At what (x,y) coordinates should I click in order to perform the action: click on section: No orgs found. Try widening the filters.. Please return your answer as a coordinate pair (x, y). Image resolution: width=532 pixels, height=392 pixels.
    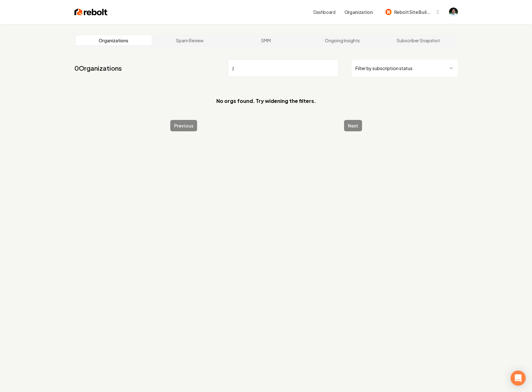
    Looking at the image, I should click on (266, 101).